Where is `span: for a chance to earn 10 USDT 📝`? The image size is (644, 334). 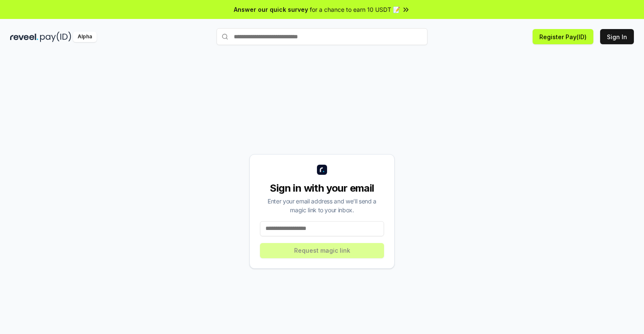 span: for a chance to earn 10 USDT 📝 is located at coordinates (355, 9).